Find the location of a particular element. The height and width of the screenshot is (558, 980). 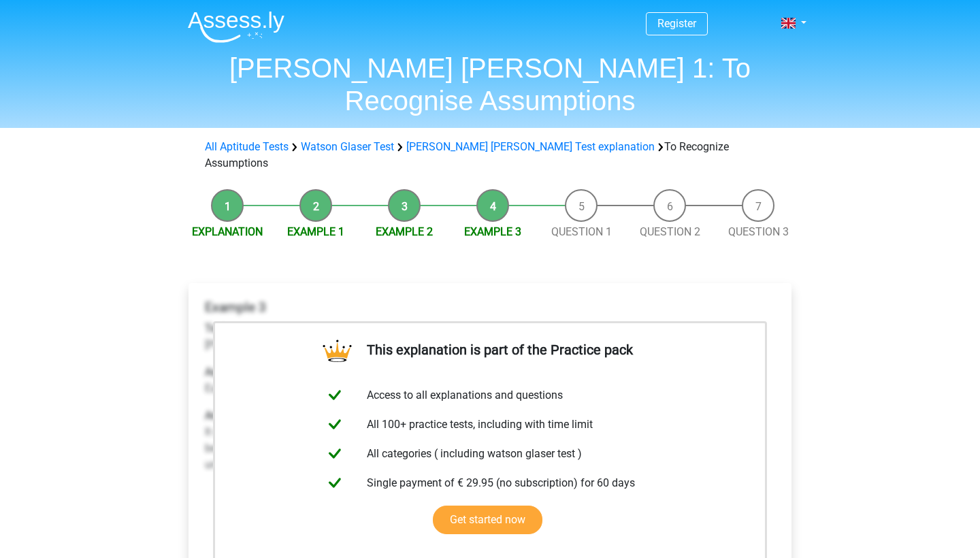

b: Answer is located at coordinates (222, 416).